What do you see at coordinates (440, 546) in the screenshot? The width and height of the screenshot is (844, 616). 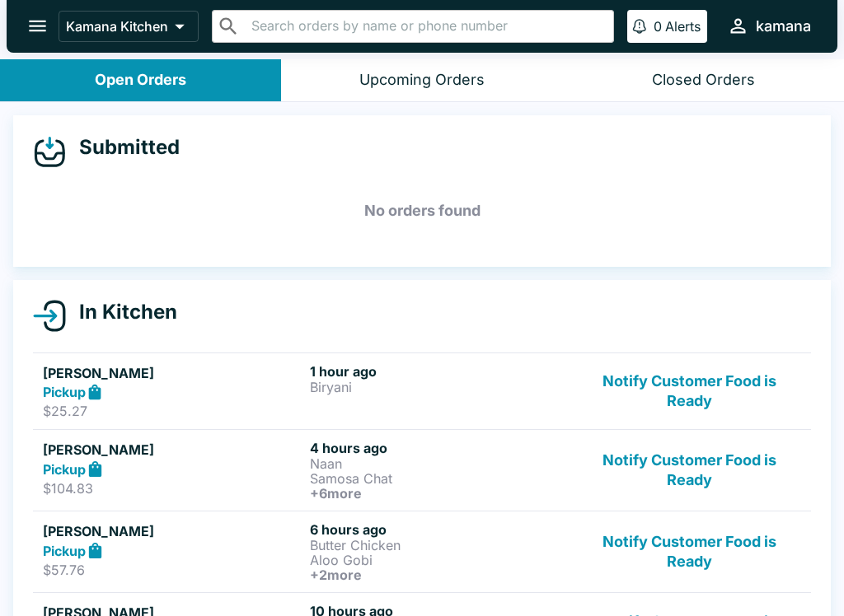 I see `p: Butter Chicken` at bounding box center [440, 546].